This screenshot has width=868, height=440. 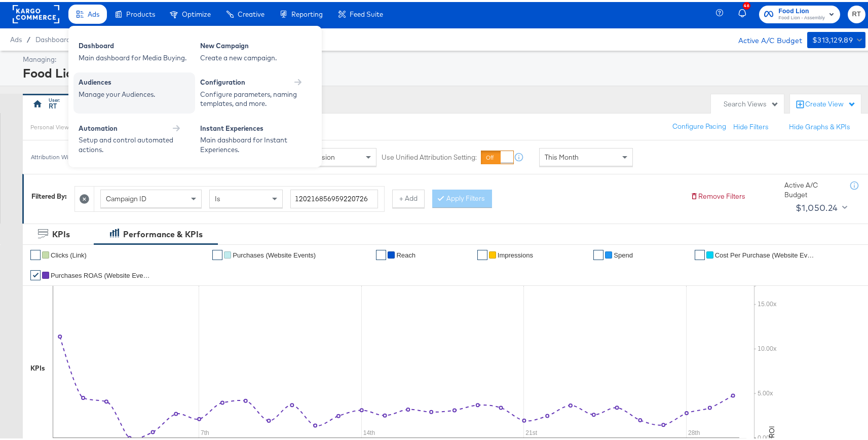 What do you see at coordinates (367, 12) in the screenshot?
I see `span: Feed Suite` at bounding box center [367, 12].